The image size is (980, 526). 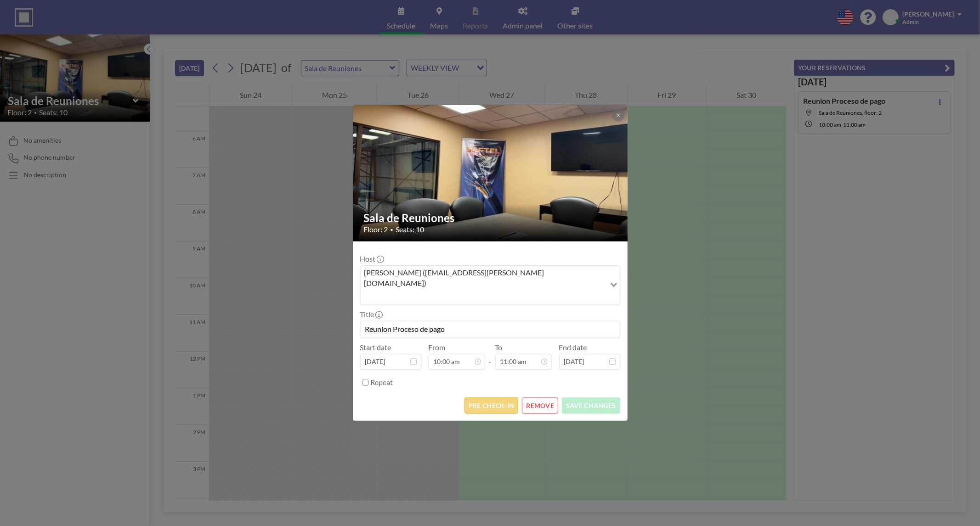 I want to click on label: Start date, so click(x=376, y=348).